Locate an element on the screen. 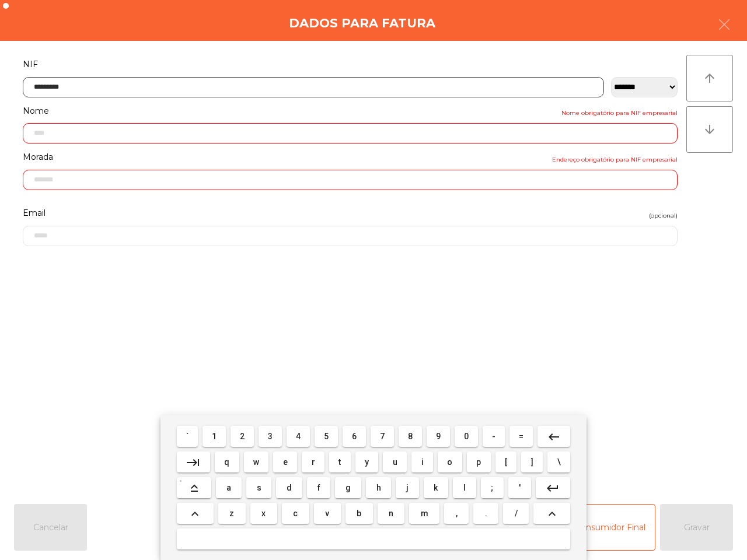  span: k is located at coordinates (436, 487).